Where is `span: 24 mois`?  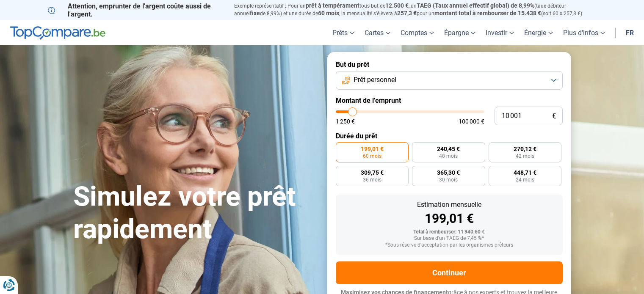
span: 24 mois is located at coordinates (525, 180).